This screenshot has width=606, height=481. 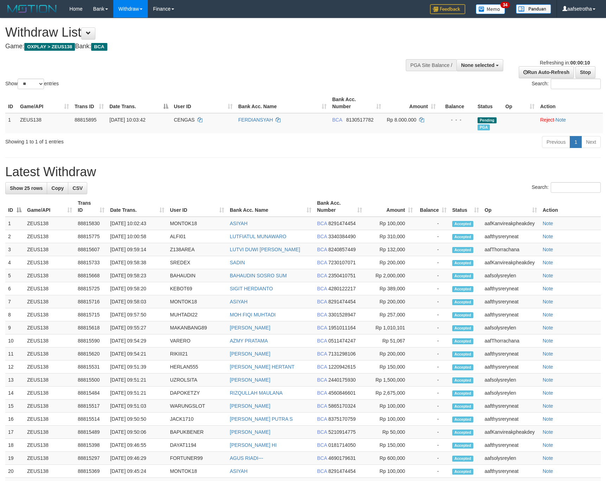 I want to click on td: ALFI01, so click(x=197, y=236).